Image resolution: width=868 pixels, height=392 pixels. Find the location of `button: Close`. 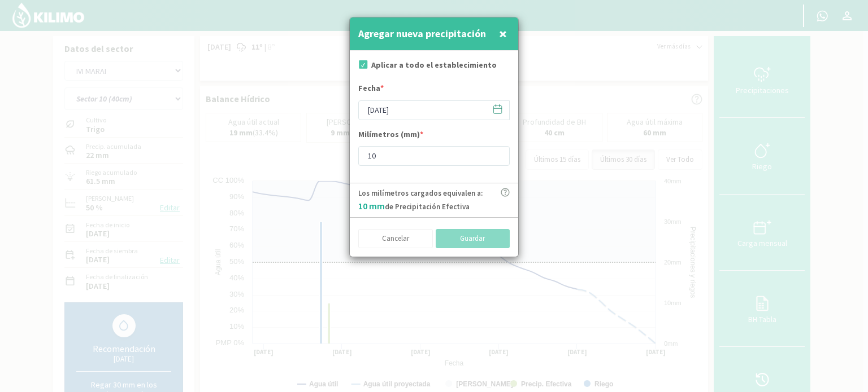

button: Close is located at coordinates (503, 34).